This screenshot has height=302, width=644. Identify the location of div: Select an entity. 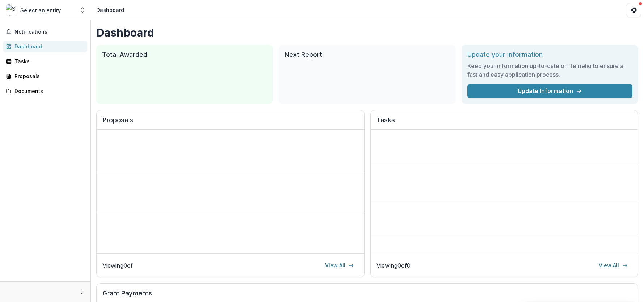
(40, 10).